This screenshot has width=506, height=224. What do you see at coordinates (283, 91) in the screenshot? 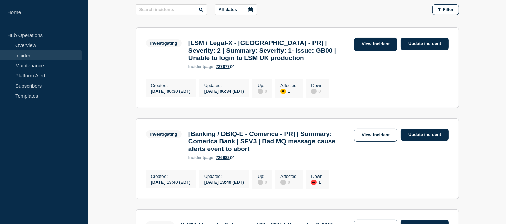
I see `div: affected` at bounding box center [283, 91].